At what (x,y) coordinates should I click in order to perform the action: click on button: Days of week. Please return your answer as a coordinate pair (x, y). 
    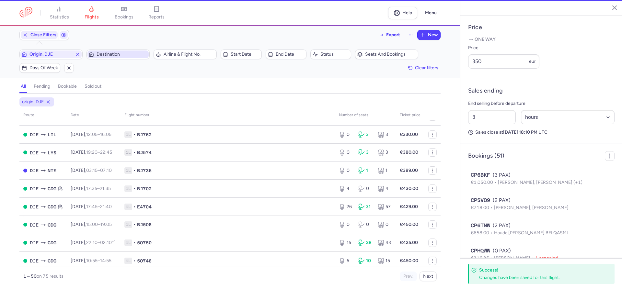
    Looking at the image, I should click on (40, 68).